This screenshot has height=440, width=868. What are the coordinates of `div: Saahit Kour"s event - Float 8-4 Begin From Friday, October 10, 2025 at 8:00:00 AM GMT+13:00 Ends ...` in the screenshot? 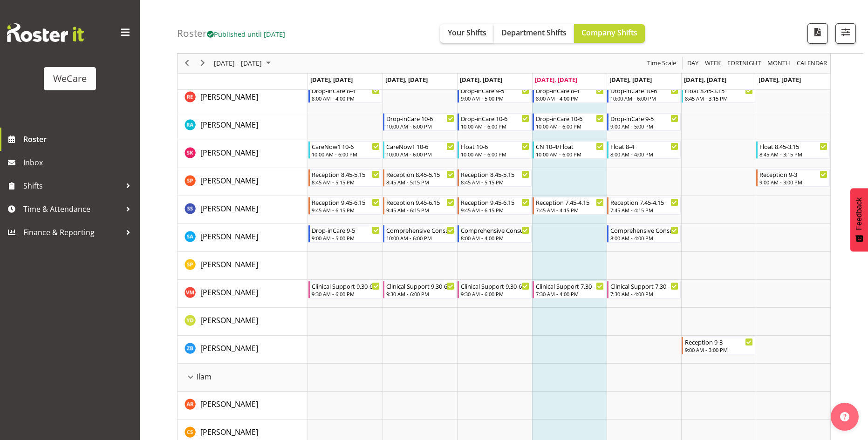 It's located at (644, 150).